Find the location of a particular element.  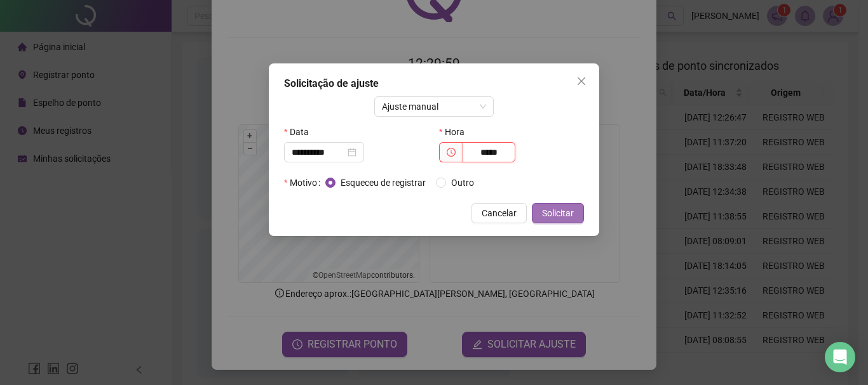

label: Motivo is located at coordinates (305, 182).